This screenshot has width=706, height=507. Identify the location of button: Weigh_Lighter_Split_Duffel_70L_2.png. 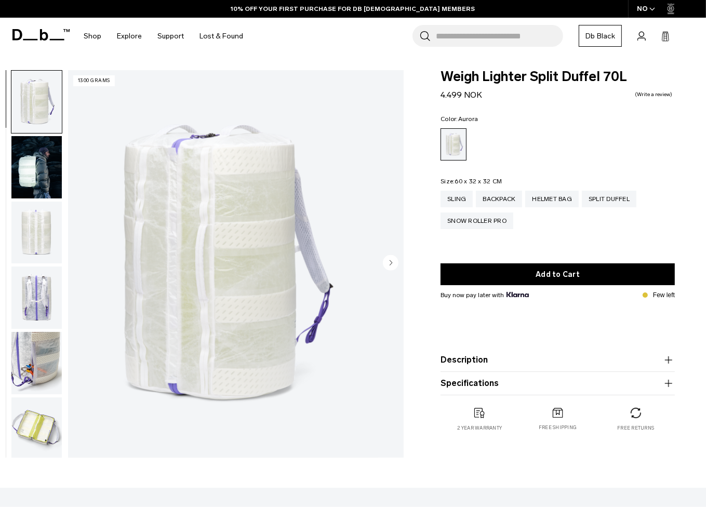
(36, 233).